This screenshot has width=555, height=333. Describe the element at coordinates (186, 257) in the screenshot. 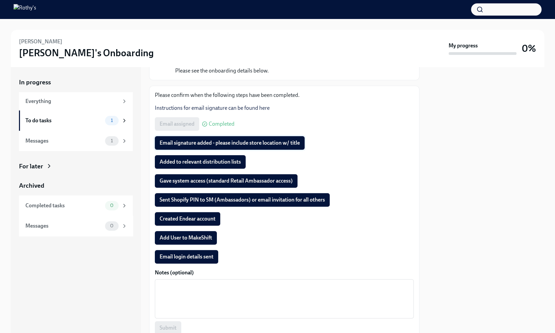

I see `span: Email login details sent` at that location.